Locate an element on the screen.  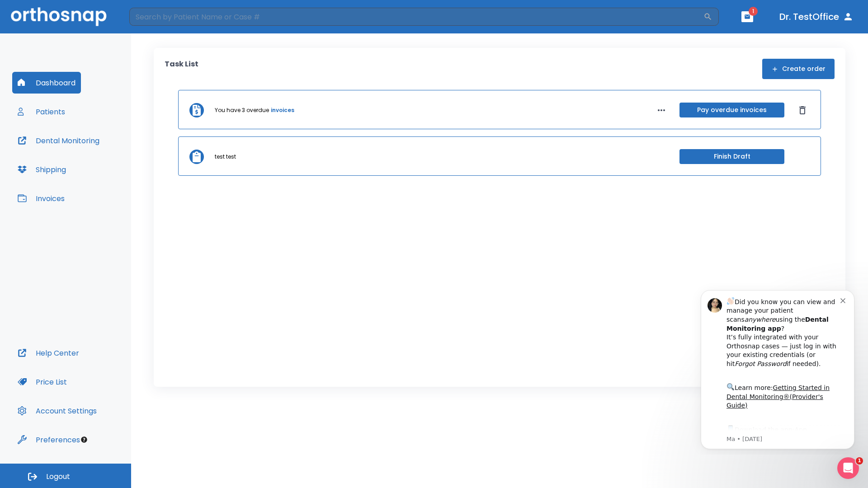
a: Dashboard is located at coordinates (47, 83).